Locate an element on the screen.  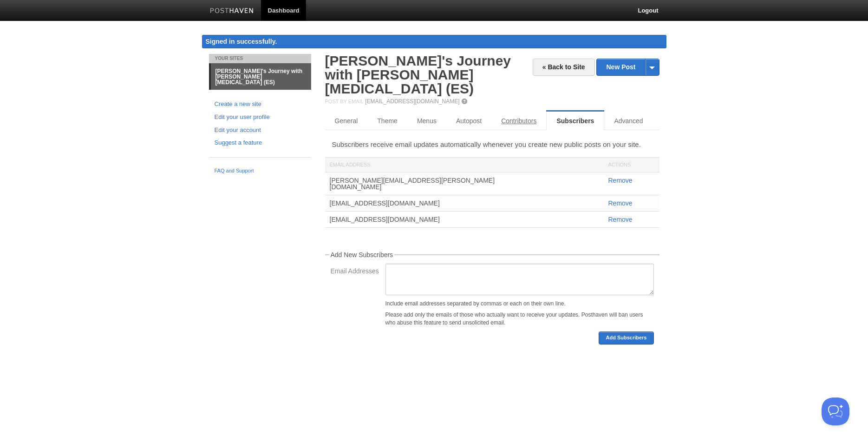
a: General is located at coordinates (347, 121).